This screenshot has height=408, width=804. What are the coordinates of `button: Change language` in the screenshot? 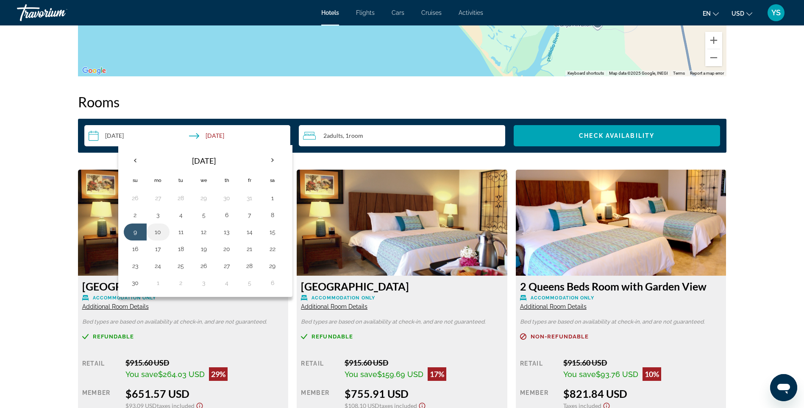 It's located at (711, 13).